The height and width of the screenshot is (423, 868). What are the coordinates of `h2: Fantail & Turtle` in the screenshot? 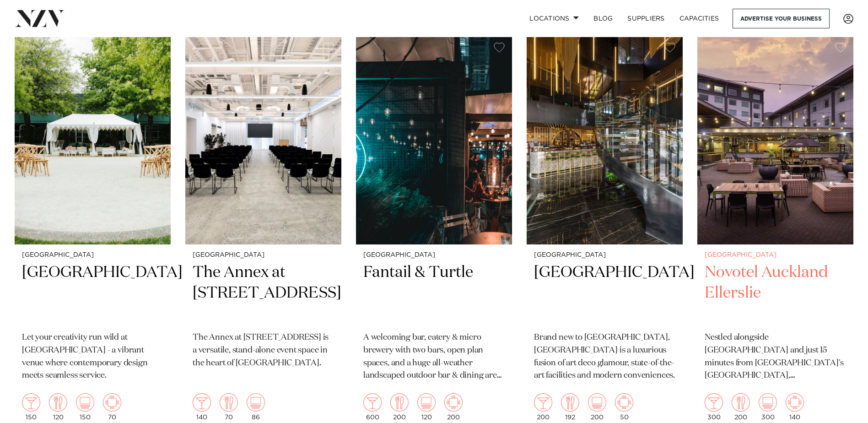 It's located at (434, 293).